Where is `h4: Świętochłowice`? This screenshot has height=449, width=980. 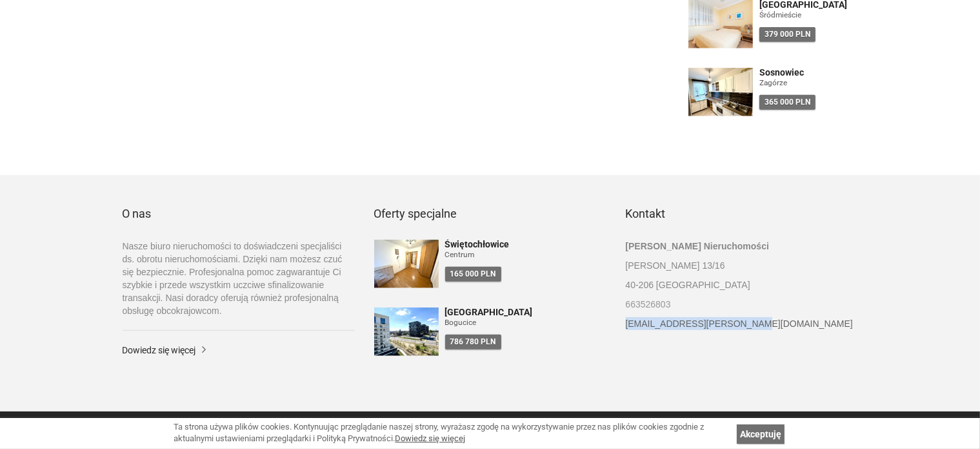 h4: Świętochłowice is located at coordinates (526, 244).